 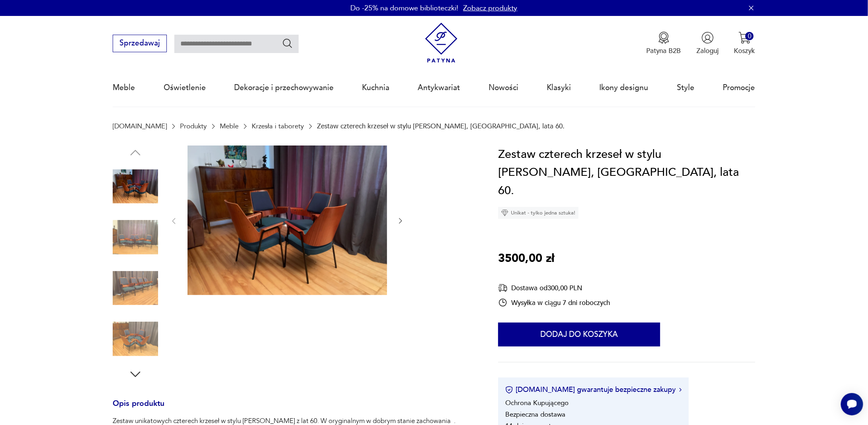 I want to click on a: Nowości, so click(x=504, y=88).